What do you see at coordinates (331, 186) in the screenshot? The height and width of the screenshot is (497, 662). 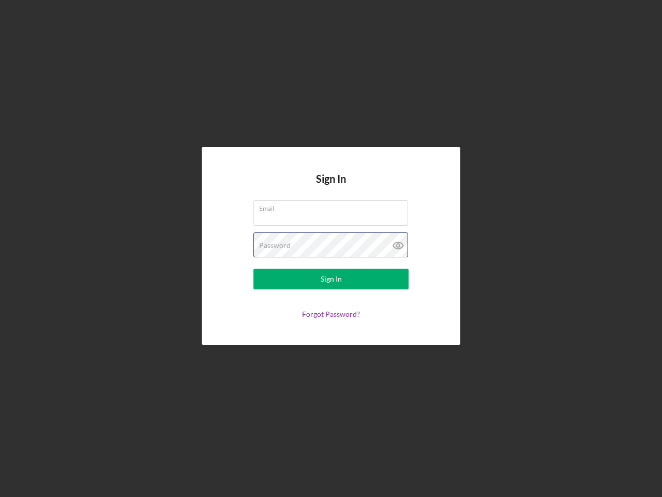 I see `h4: Sign In` at bounding box center [331, 186].